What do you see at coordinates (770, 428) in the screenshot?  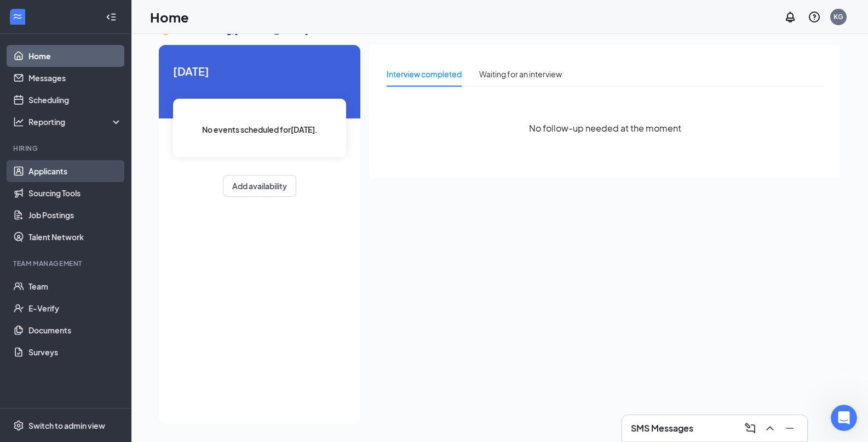 I see `button: ChevronUp` at bounding box center [770, 428].